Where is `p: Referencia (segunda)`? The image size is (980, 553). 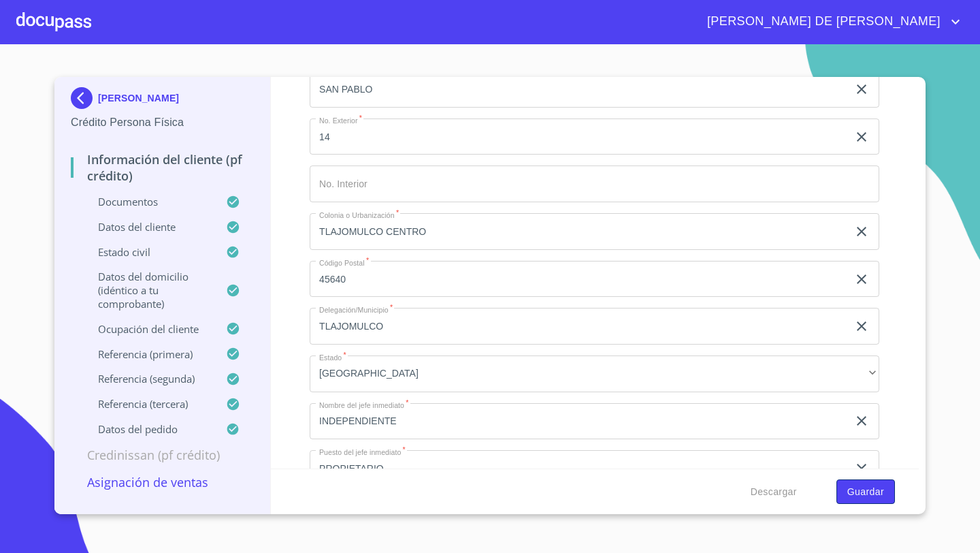 p: Referencia (segunda) is located at coordinates (148, 379).